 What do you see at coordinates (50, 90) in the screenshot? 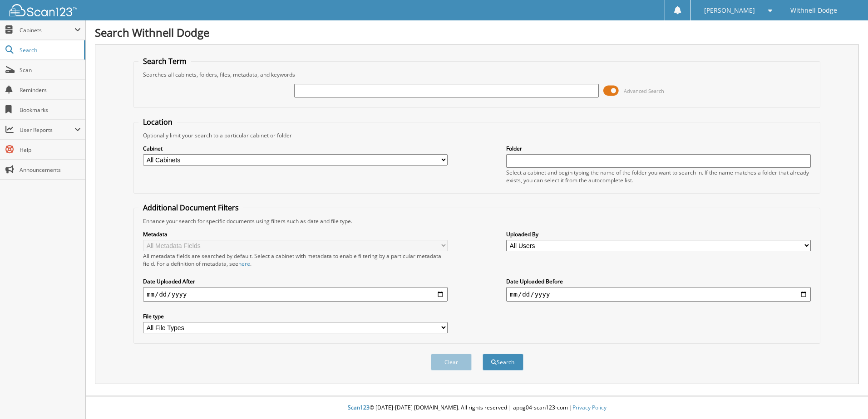
I see `span: Reminders` at bounding box center [50, 90].